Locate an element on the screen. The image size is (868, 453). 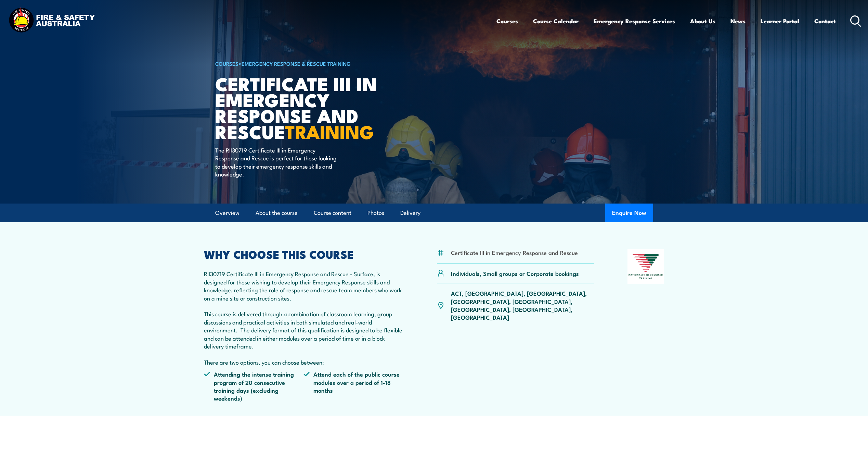
p: The RII30719 Certificate III in Emergency Response and Rescue is perfect for those looking to dev... is located at coordinates (278, 162).